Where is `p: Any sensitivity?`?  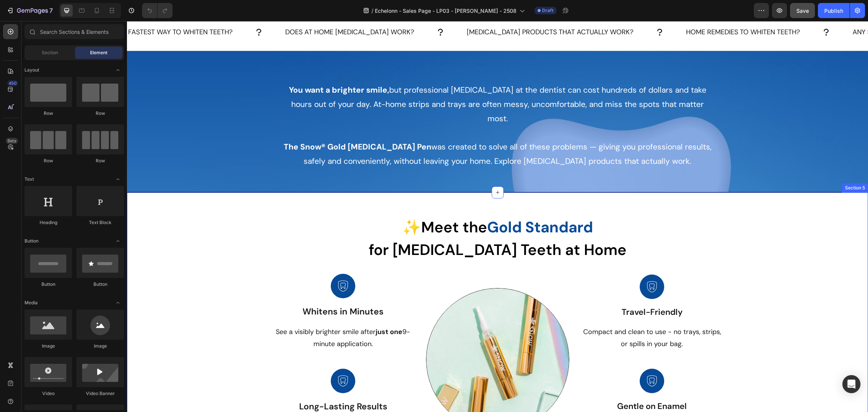
p: Any sensitivity? is located at coordinates (753, 11).